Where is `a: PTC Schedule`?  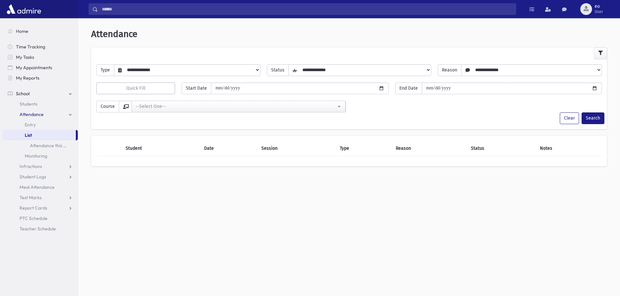 a: PTC Schedule is located at coordinates (40, 219).